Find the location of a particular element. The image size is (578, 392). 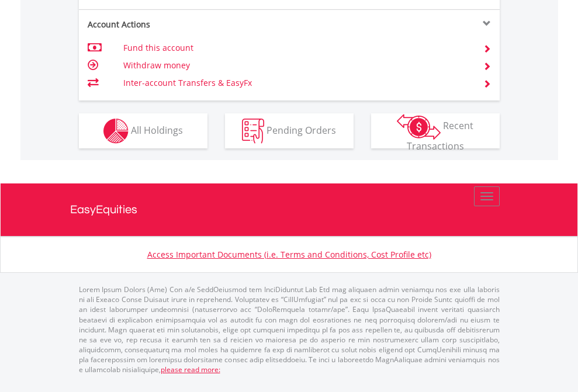

img: transactions-zar-wht.png is located at coordinates (418, 127).